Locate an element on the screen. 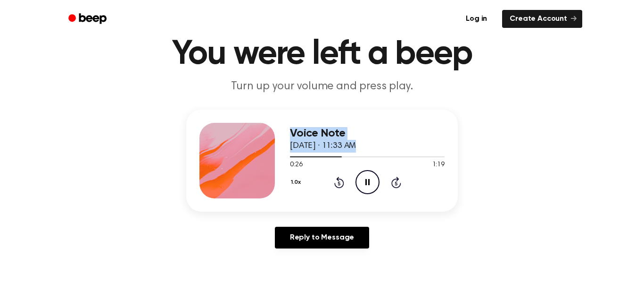  a: Log in is located at coordinates (476, 19).